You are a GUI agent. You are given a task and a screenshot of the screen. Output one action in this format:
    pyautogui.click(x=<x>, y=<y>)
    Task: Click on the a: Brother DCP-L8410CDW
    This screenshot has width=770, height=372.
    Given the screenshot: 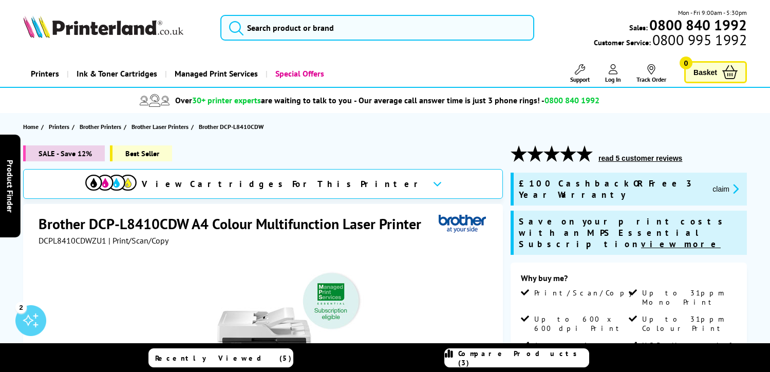 What is the action you would take?
    pyautogui.click(x=232, y=126)
    